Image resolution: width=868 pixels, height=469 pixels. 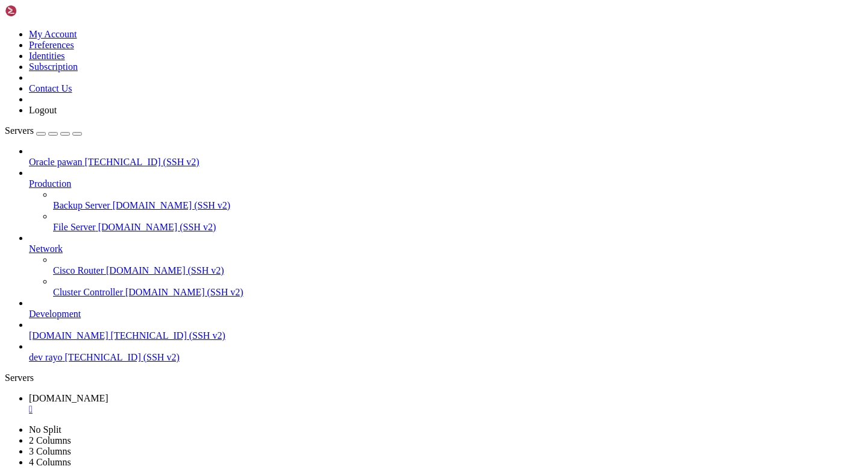 I want to click on img: Shellngn, so click(x=39, y=11).